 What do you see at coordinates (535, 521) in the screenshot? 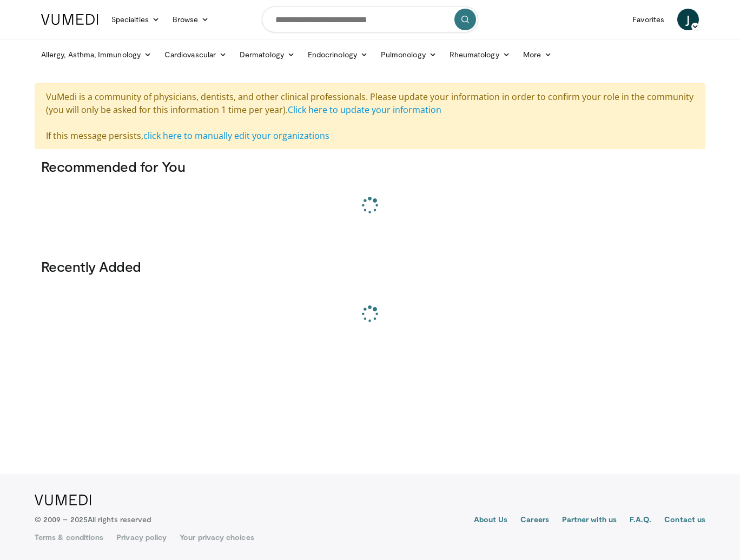
I see `a: Careers` at bounding box center [535, 521].